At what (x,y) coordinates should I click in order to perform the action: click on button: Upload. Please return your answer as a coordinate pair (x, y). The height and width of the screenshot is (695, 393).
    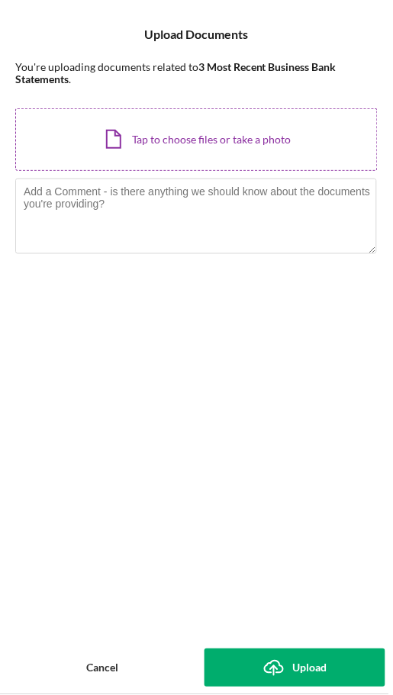
    Looking at the image, I should click on (295, 668).